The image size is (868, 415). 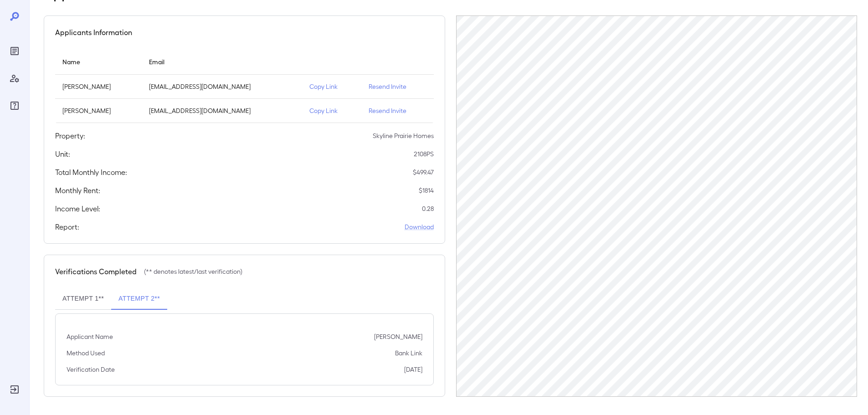 What do you see at coordinates (14, 390) in the screenshot?
I see `div: Log Out` at bounding box center [14, 390].